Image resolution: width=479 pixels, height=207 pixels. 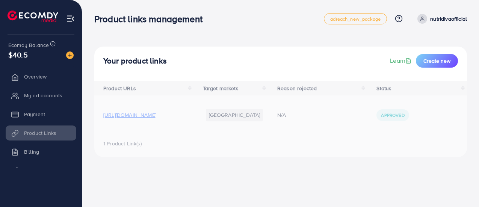 What do you see at coordinates (441, 19) in the screenshot?
I see `a: nutridivaofficial` at bounding box center [441, 19].